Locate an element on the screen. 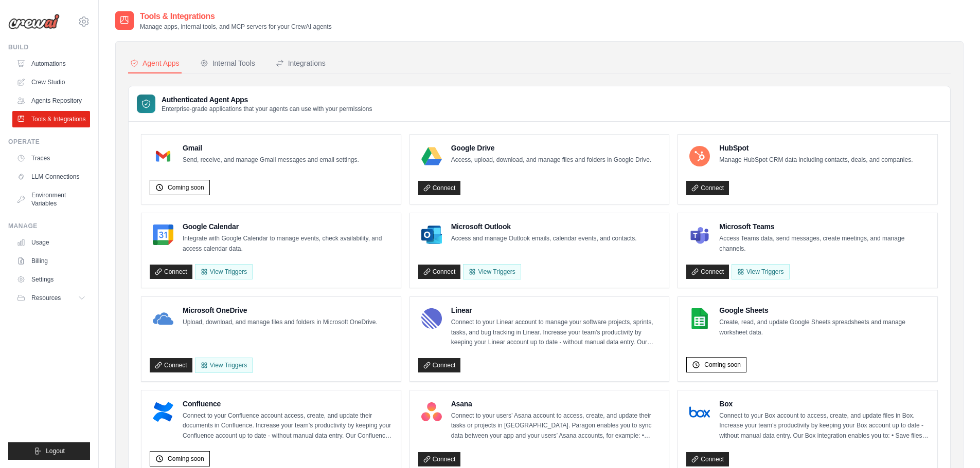  span: Resources is located at coordinates (46, 298).